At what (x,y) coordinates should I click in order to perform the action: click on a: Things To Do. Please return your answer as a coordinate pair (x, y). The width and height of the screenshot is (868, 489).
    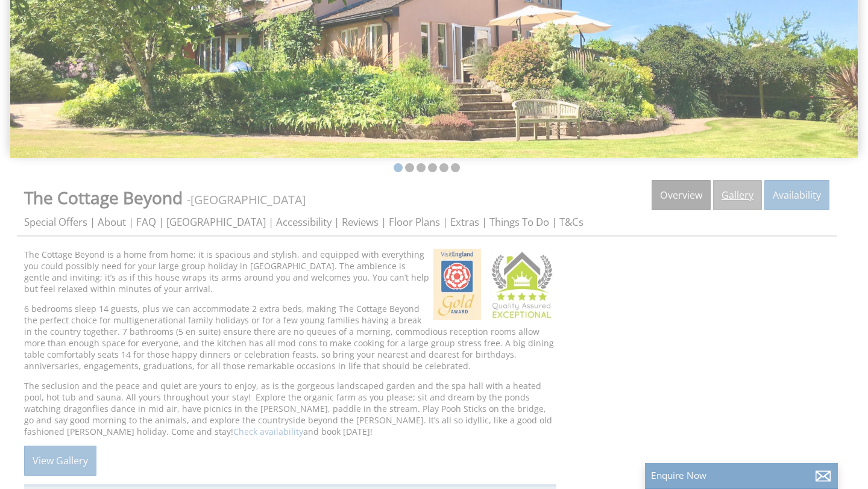
    Looking at the image, I should click on (519, 222).